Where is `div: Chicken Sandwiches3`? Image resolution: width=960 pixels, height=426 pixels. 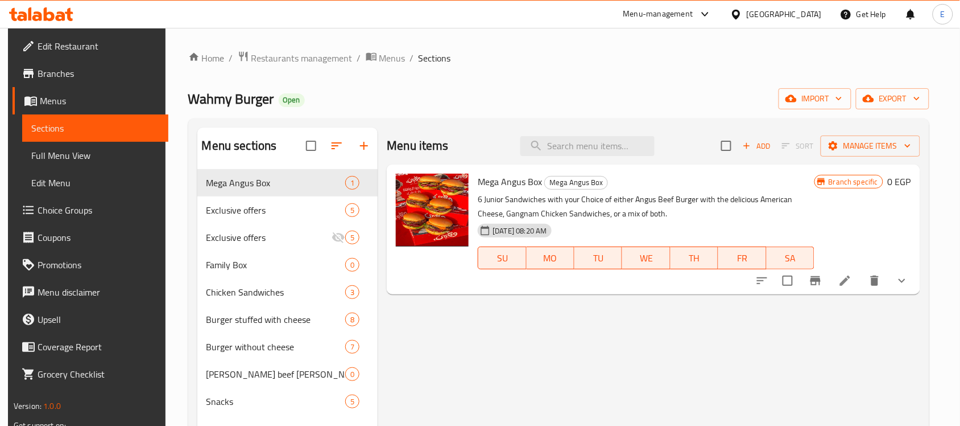 div: Chicken Sandwiches3 is located at coordinates (288, 292).